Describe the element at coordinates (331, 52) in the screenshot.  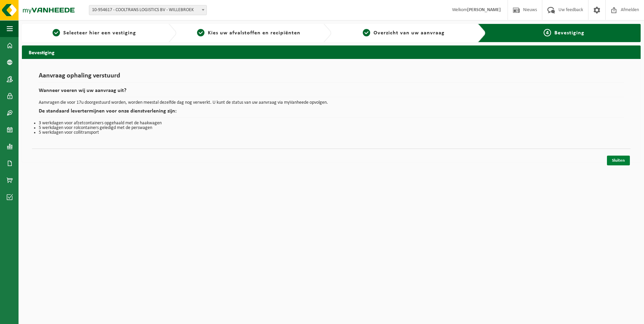
I see `h2: Bevestiging` at that location.